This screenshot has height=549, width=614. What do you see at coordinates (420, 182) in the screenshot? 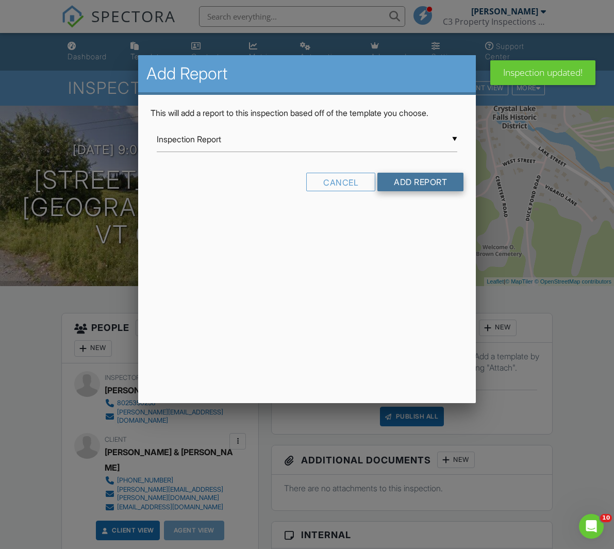
I see `input: Add Report` at bounding box center [420, 182].